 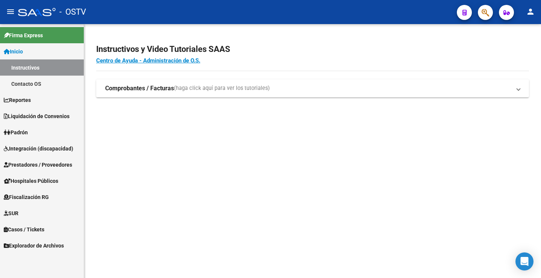 What do you see at coordinates (16, 132) in the screenshot?
I see `span: Padrón` at bounding box center [16, 132].